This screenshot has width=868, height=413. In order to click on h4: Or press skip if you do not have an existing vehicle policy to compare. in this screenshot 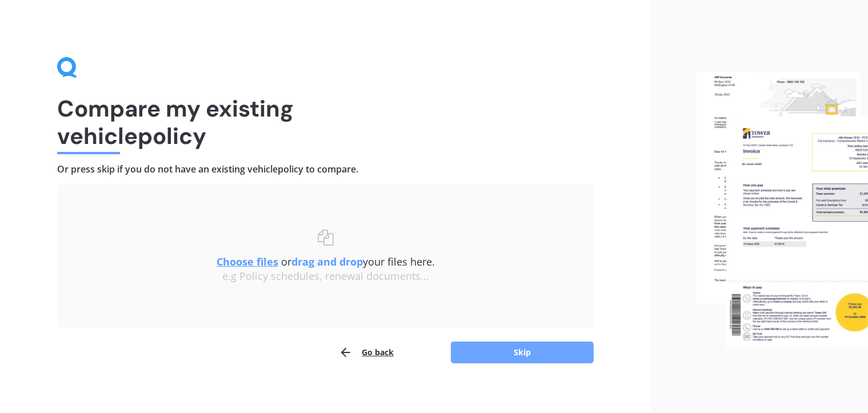, I will do `click(325, 169)`.